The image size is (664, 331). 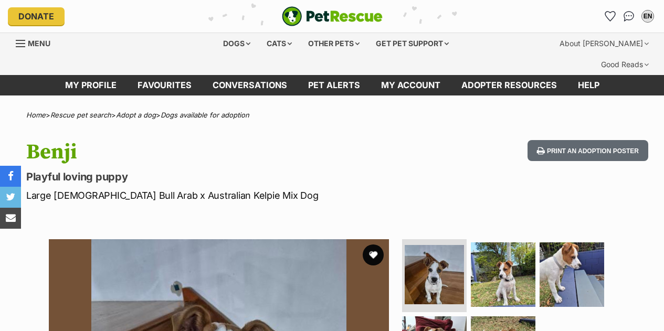 What do you see at coordinates (411, 85) in the screenshot?
I see `a: My account` at bounding box center [411, 85].